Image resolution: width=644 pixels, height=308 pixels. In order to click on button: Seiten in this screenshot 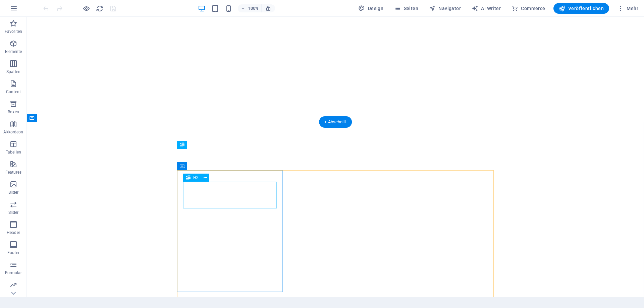, I will do `click(406, 8)`.